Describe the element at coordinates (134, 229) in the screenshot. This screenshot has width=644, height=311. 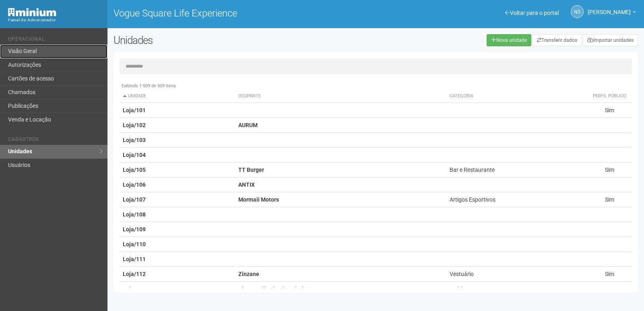
I see `strong: Loja/109` at that location.